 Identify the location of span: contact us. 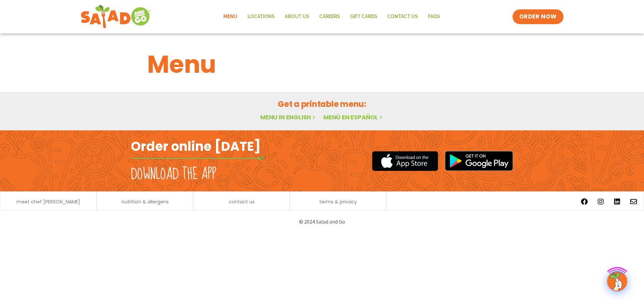
(242, 202).